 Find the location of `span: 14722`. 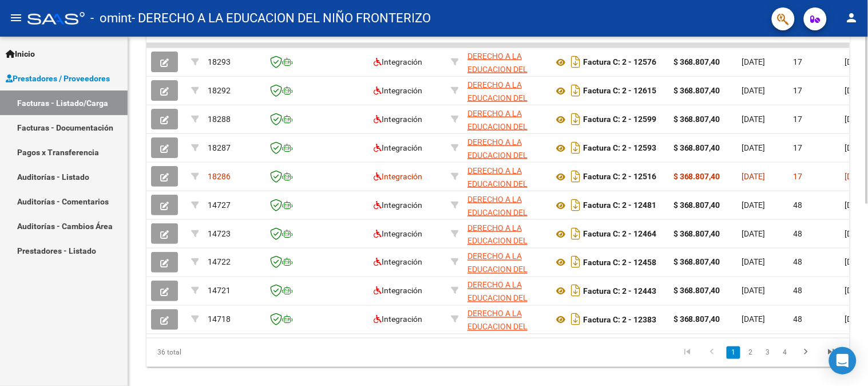

span: 14722 is located at coordinates (219, 262).